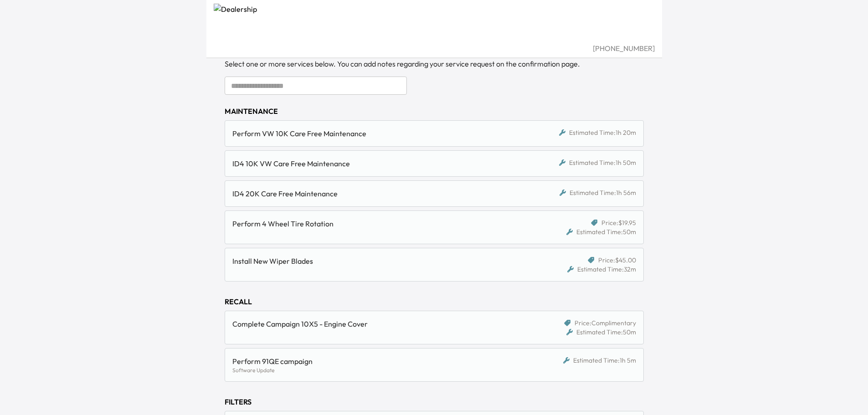 Image resolution: width=868 pixels, height=415 pixels. I want to click on div: FILTERS, so click(434, 402).